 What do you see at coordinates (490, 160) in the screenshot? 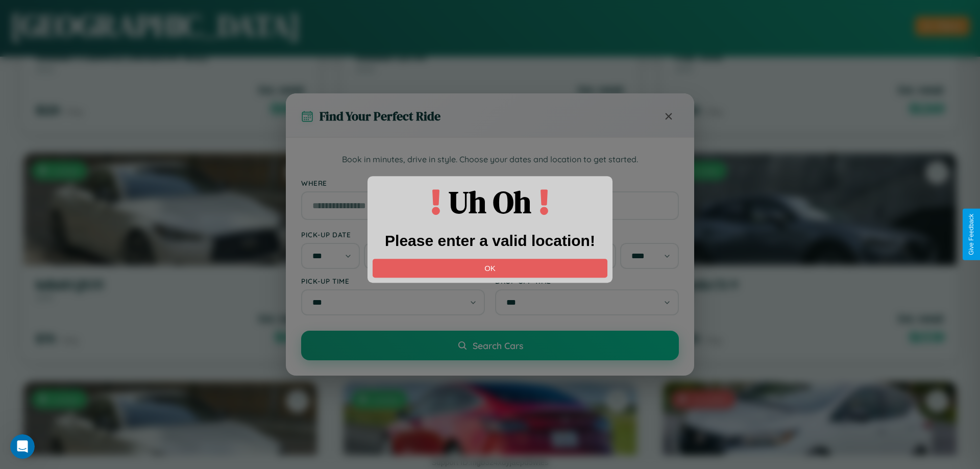
I see `p: Book in minutes, drive in style. Choose your dates and location to get started.` at bounding box center [490, 160].